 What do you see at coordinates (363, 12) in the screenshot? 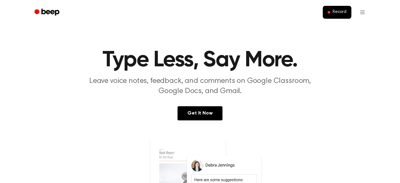
I see `button: Open menu` at bounding box center [363, 12].